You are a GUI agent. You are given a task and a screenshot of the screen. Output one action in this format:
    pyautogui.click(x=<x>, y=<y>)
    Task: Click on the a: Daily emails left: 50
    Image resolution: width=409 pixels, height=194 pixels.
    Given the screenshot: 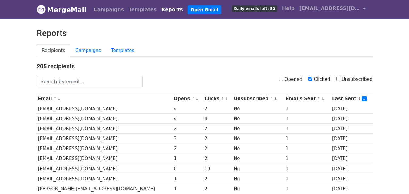 What is the action you would take?
    pyautogui.click(x=254, y=8)
    